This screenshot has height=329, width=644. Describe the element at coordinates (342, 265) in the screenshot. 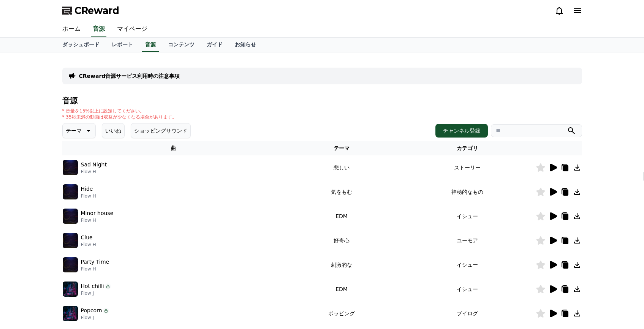

I see `td: 刺激的な` at that location.